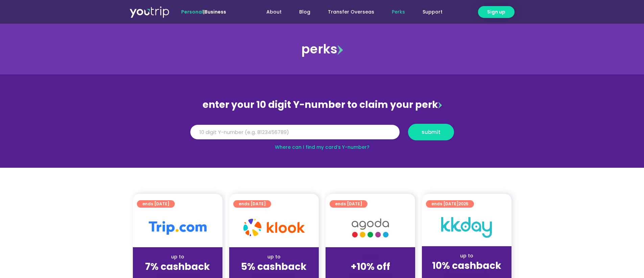 The height and width of the screenshot is (278, 644). I want to click on strong: 7% cashback, so click(177, 266).